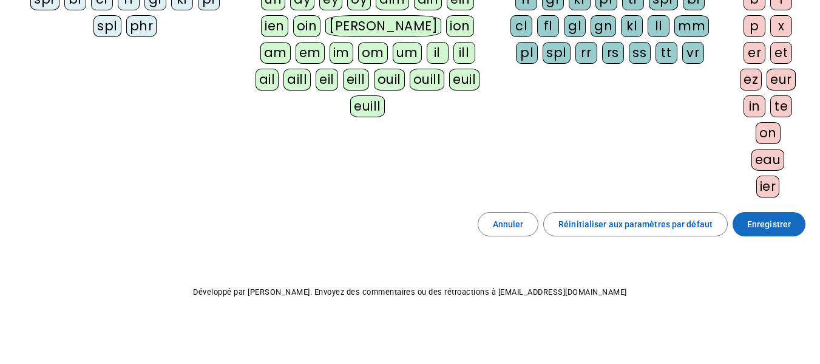 The image size is (820, 364). What do you see at coordinates (754, 26) in the screenshot?
I see `div: p` at bounding box center [754, 26].